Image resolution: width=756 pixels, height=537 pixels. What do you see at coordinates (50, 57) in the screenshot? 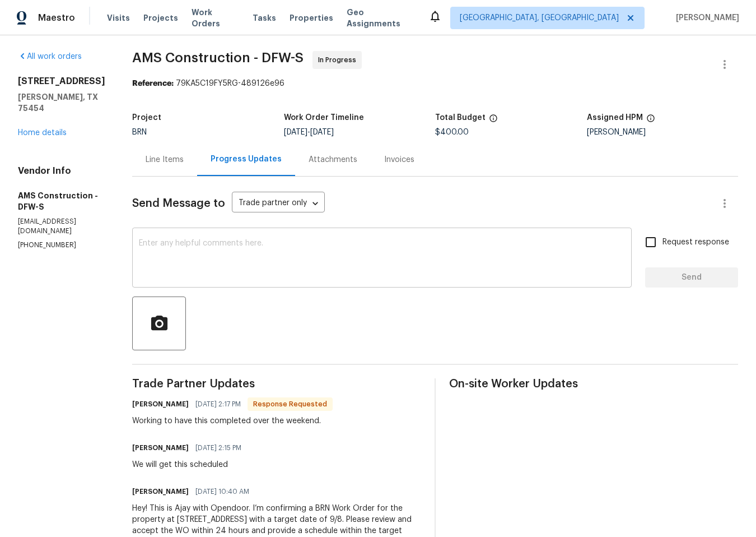
I see `a: All work orders` at bounding box center [50, 57].